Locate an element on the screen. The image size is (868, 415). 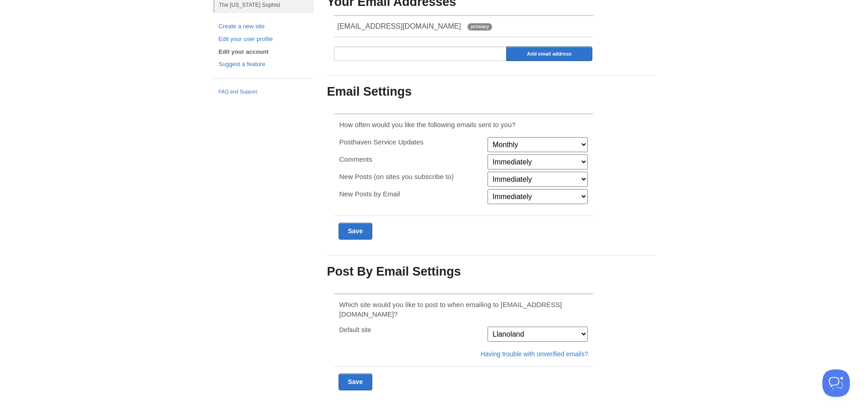
input: Add email address is located at coordinates (549, 54).